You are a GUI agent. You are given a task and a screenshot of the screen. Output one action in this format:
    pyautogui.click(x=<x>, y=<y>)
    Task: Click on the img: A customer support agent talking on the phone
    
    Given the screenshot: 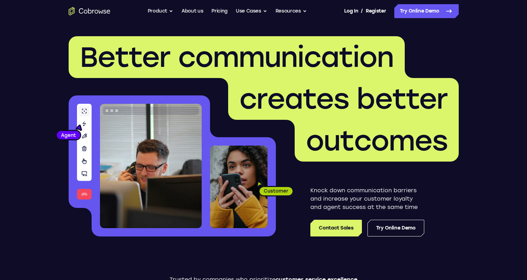 What is the action you would take?
    pyautogui.click(x=151, y=166)
    